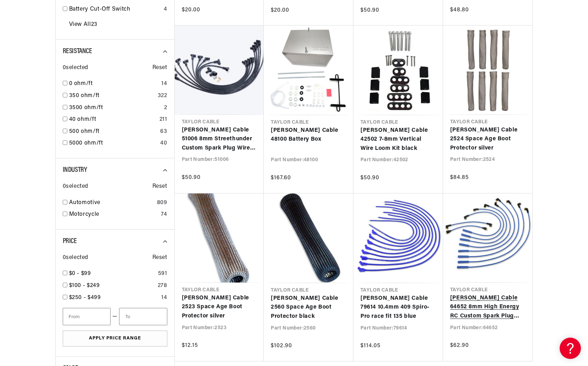  I want to click on div: 4, so click(165, 9).